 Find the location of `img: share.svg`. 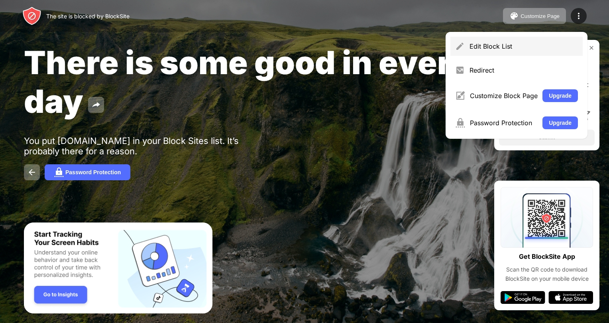

img: share.svg is located at coordinates (96, 105).